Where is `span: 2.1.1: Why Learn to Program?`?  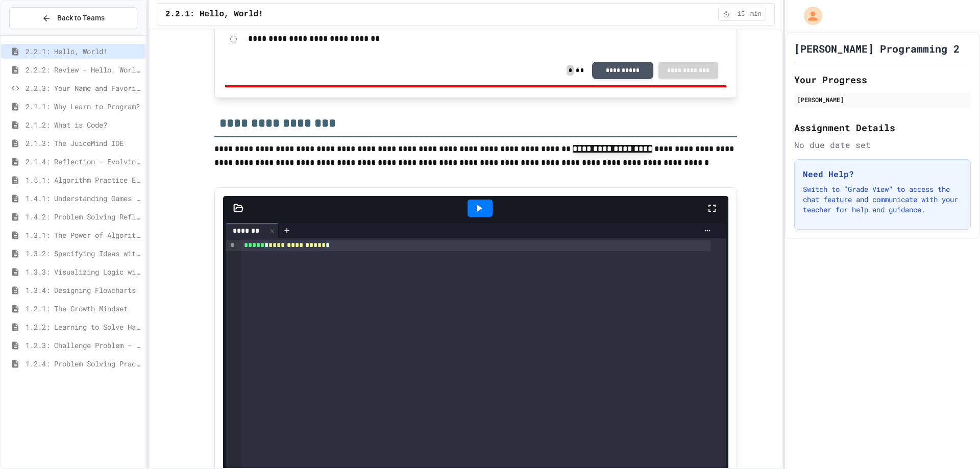
span: 2.1.1: Why Learn to Program? is located at coordinates (83, 106).